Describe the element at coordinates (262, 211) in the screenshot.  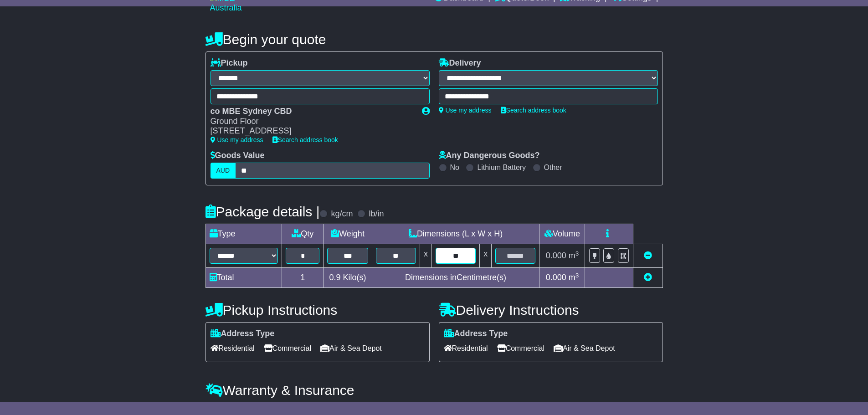
I see `h4: Package details |` at that location.